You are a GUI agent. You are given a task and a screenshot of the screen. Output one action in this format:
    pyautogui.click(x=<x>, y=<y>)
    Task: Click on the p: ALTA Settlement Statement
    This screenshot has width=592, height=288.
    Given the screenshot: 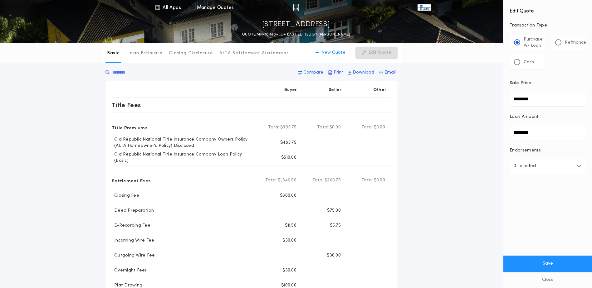 What is the action you would take?
    pyautogui.click(x=254, y=53)
    